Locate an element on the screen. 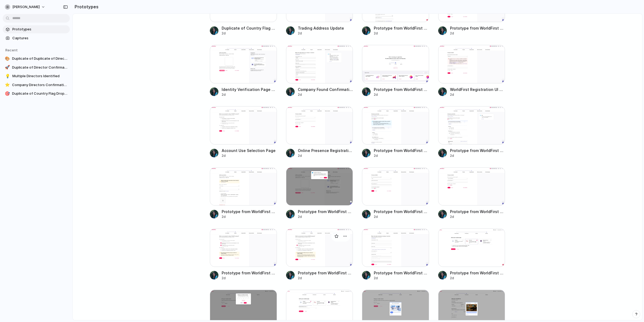  span: Prototype from WorldFirst Registration v22 is located at coordinates (478, 150).